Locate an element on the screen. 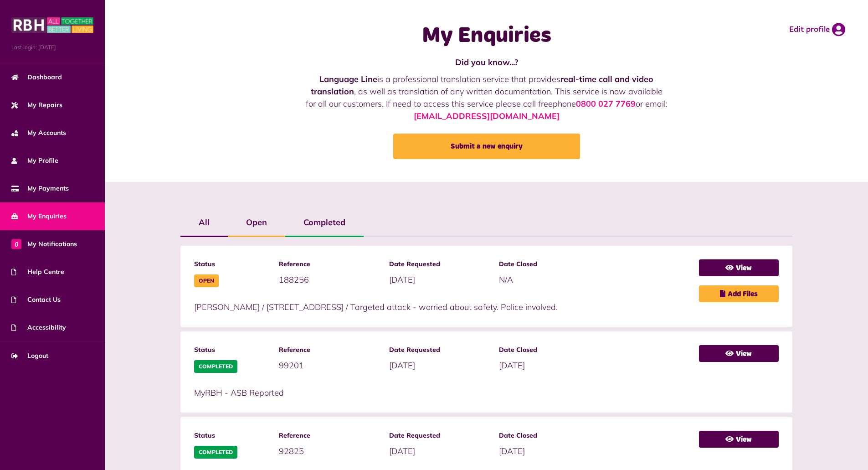  img: MyRBH is located at coordinates (53, 25).